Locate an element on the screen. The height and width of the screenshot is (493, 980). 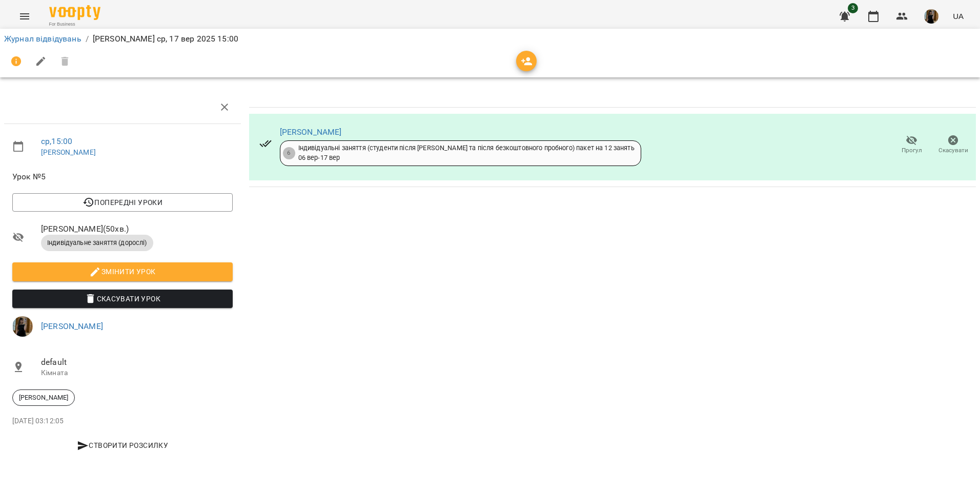
span: UA is located at coordinates (958, 16).